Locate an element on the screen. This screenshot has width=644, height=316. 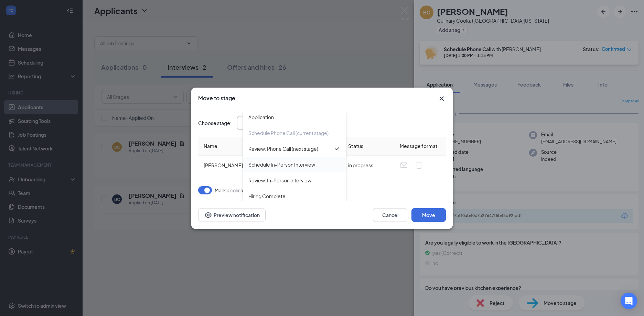
div: Review: Phone Call (next stage) is located at coordinates (283, 149).